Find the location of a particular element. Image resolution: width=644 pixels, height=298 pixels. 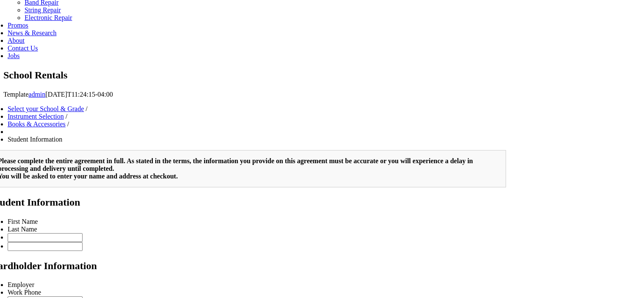

li: Work Phone is located at coordinates (256, 292).